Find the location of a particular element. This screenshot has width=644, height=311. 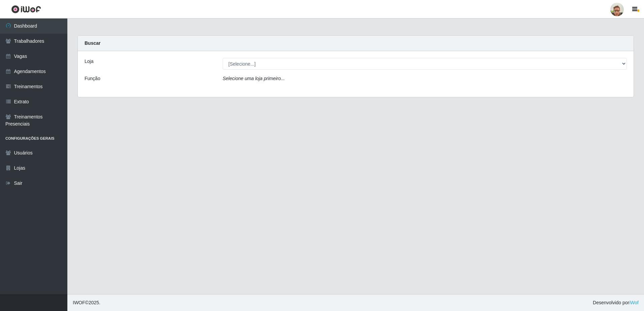

span: IWOF is located at coordinates (79, 303).